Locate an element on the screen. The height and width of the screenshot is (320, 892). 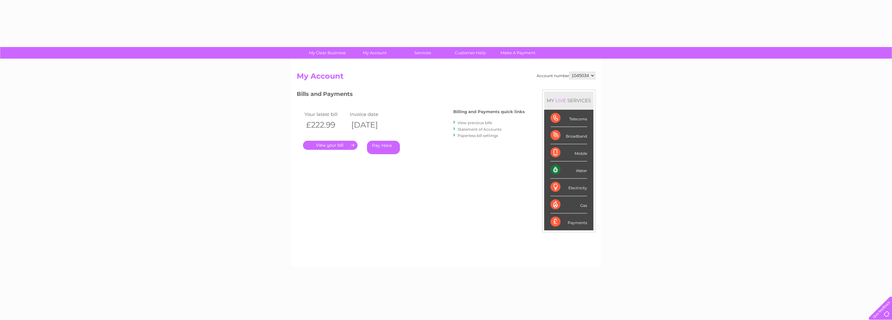
a: Paperless bill settings is located at coordinates (478, 135).